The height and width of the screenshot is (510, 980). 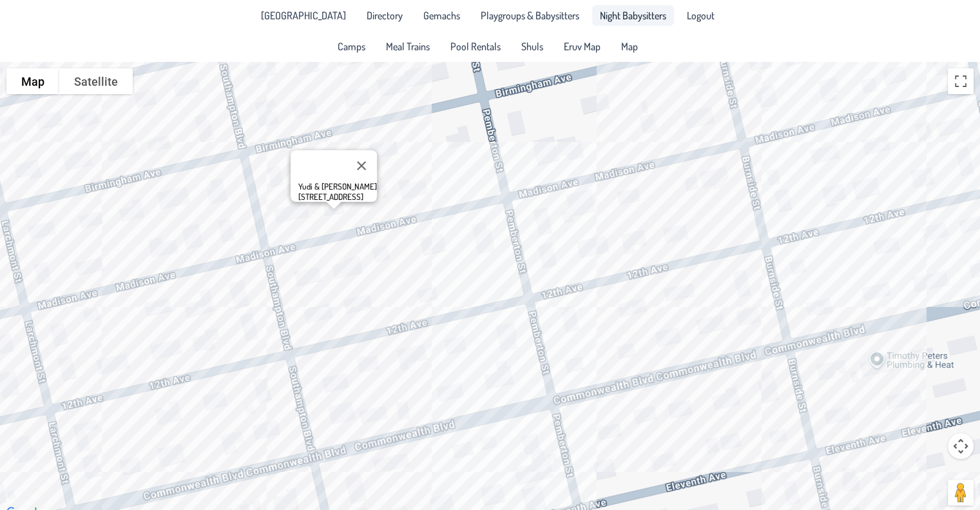 I want to click on li: Gemachs, so click(x=442, y=15).